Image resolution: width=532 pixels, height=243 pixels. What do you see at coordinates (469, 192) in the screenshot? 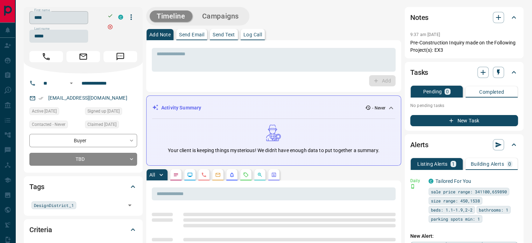
I see `span: sale price range: 341100,659890` at bounding box center [469, 192].